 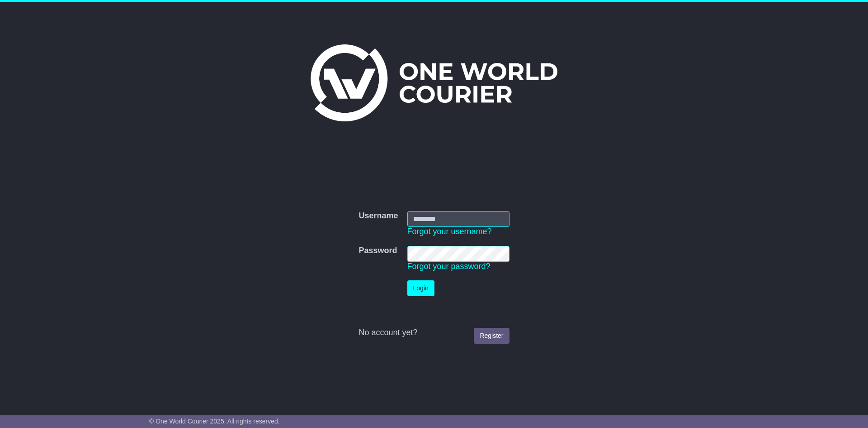 What do you see at coordinates (434, 333) in the screenshot?
I see `div: No account yet?` at bounding box center [434, 333].